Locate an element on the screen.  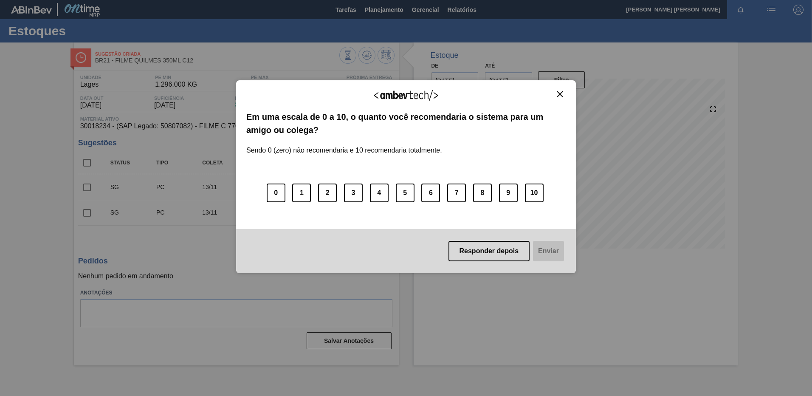
button: 2 is located at coordinates (328, 193).